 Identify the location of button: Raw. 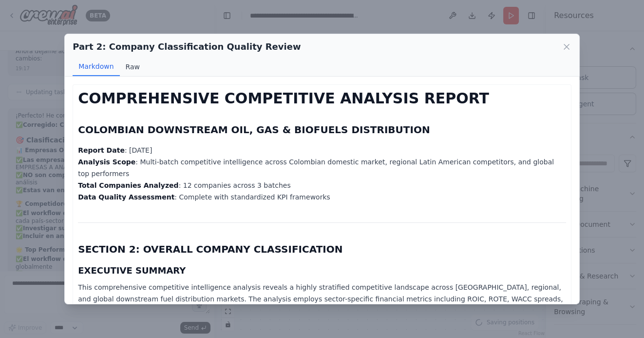
(133, 67).